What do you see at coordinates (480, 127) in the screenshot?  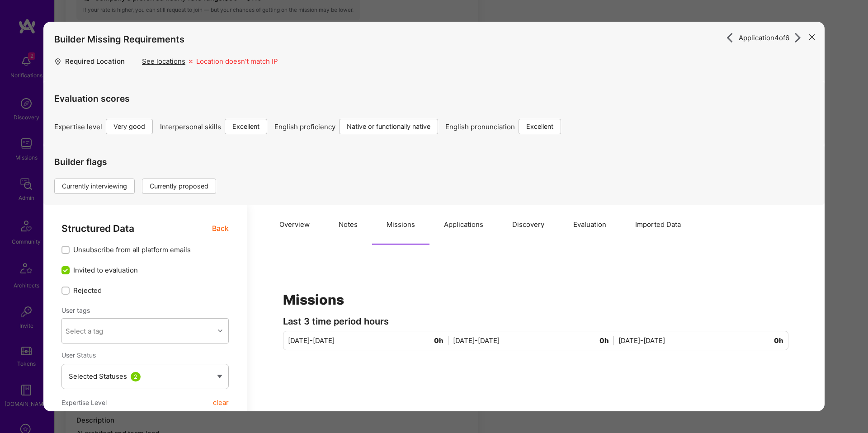 I see `span: English pronunciation` at bounding box center [480, 127].